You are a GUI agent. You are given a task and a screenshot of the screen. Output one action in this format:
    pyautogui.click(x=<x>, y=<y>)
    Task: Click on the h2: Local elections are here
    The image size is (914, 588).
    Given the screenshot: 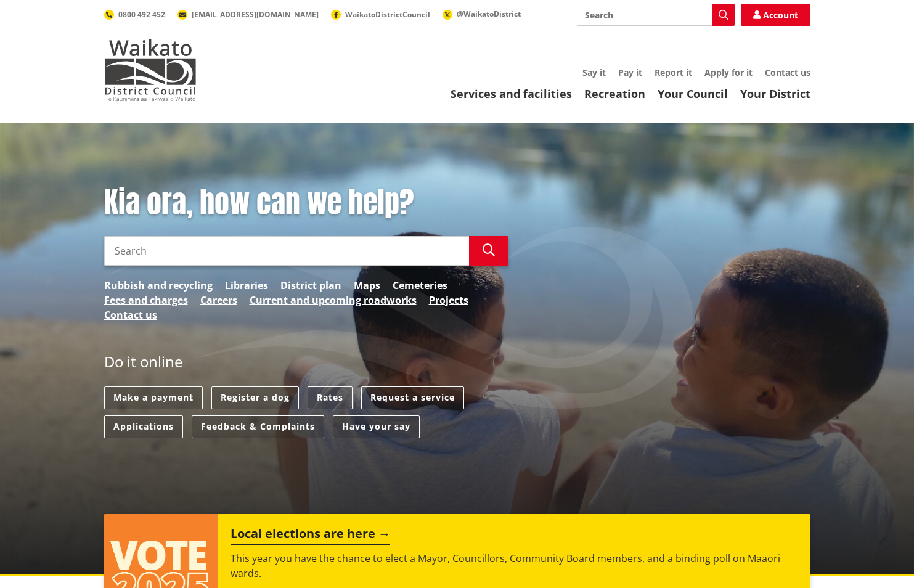 What is the action you would take?
    pyautogui.click(x=310, y=536)
    